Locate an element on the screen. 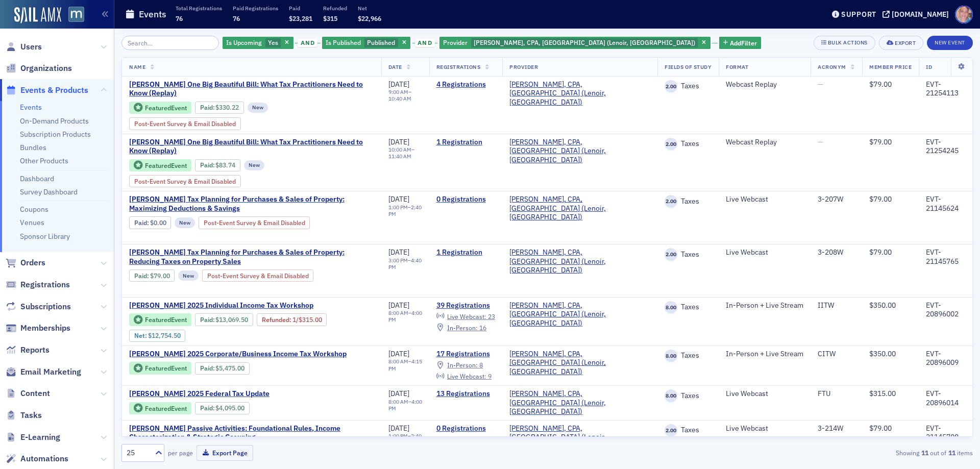 This screenshot has height=469, width=980. span: Don Farmer’s 2025 Individual Income Tax Workshop is located at coordinates (221, 306).